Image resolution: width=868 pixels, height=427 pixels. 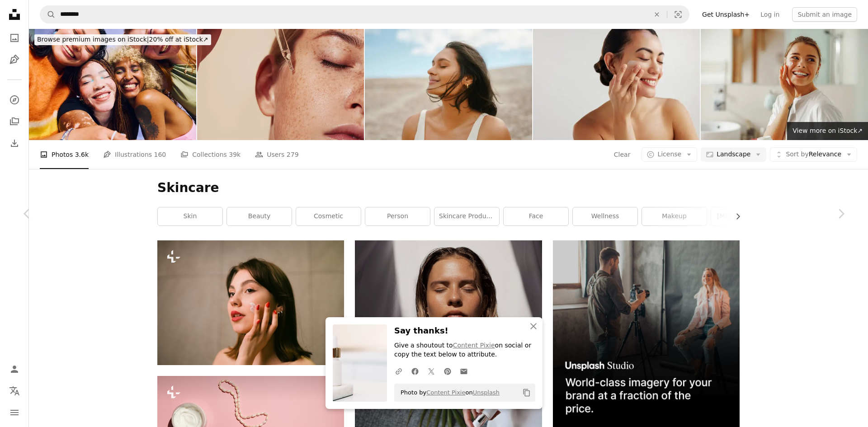 I want to click on a: beauty, so click(x=259, y=216).